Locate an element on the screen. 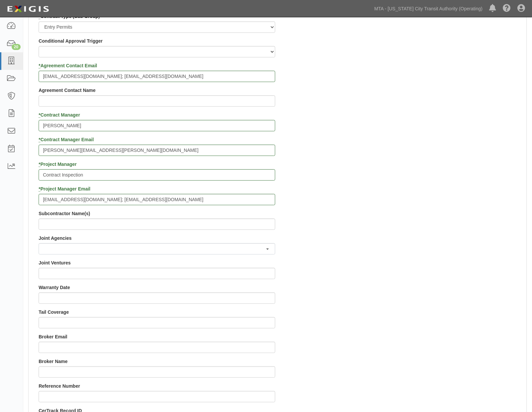 This screenshot has height=412, width=532. label: Broker Name is located at coordinates (53, 361).